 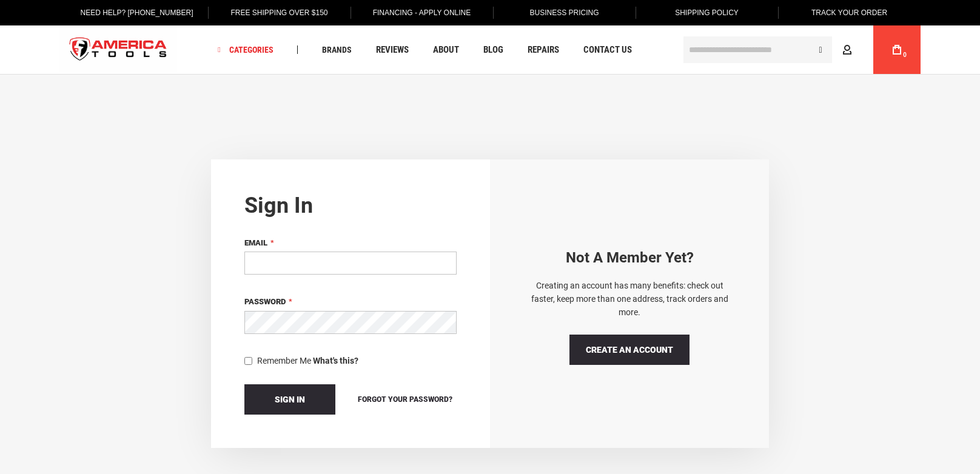 What do you see at coordinates (393, 50) in the screenshot?
I see `span: Reviews` at bounding box center [393, 50].